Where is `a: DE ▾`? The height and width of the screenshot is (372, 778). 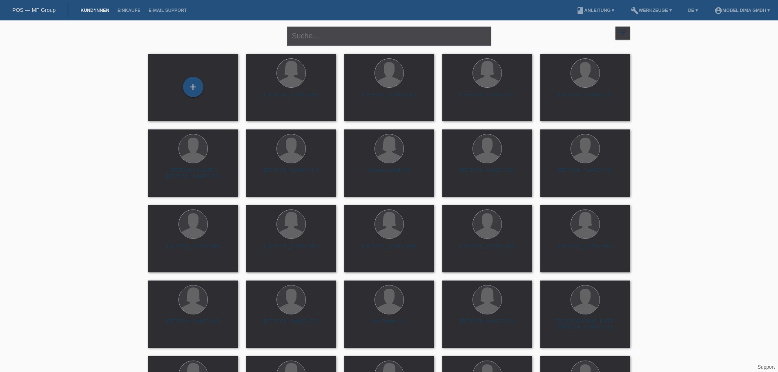
a: DE ▾ is located at coordinates (693, 10).